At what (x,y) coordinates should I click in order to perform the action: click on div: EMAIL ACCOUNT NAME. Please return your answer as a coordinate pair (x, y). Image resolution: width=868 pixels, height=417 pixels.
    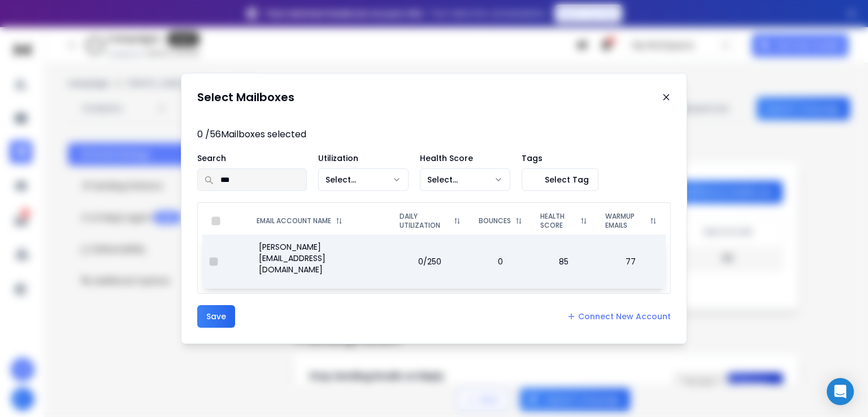
    Looking at the image, I should click on (319, 221).